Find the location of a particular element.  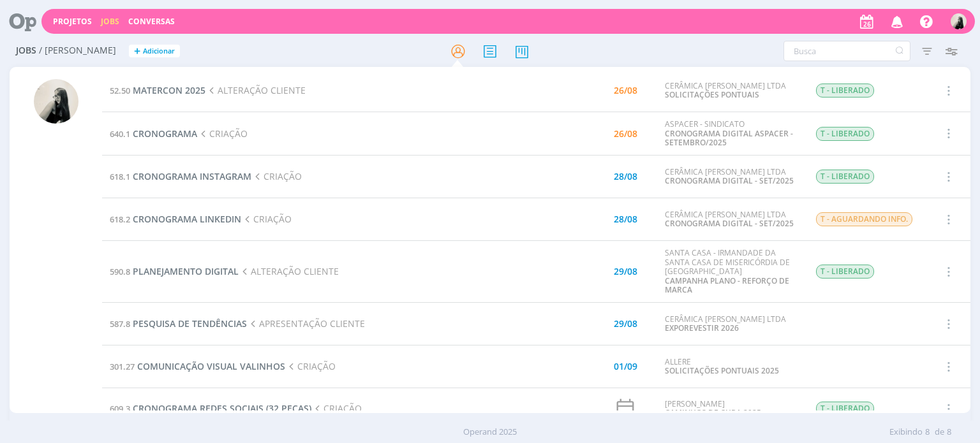

a: SOLICITAÇÕES PONTUAIS 2025 is located at coordinates (722, 371).